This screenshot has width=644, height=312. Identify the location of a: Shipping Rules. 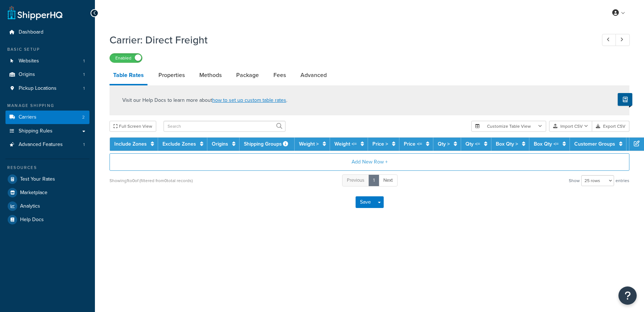
(48, 131).